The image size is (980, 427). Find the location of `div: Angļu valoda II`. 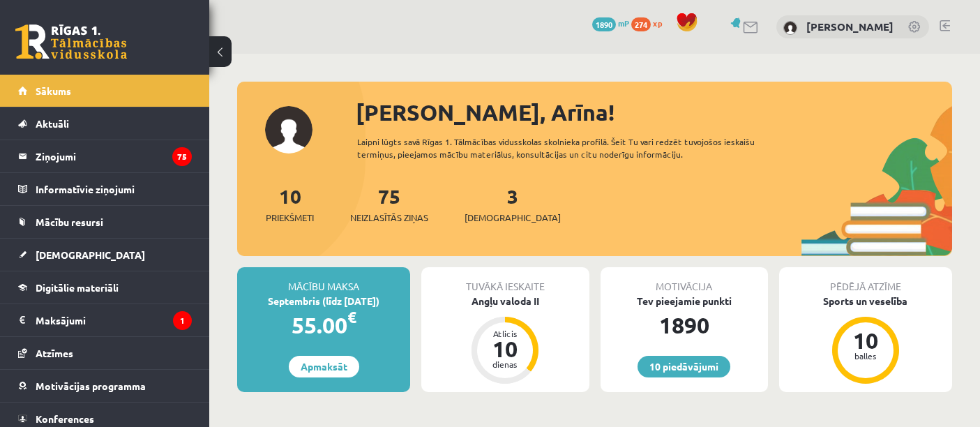

div: Angļu valoda II is located at coordinates (505, 301).